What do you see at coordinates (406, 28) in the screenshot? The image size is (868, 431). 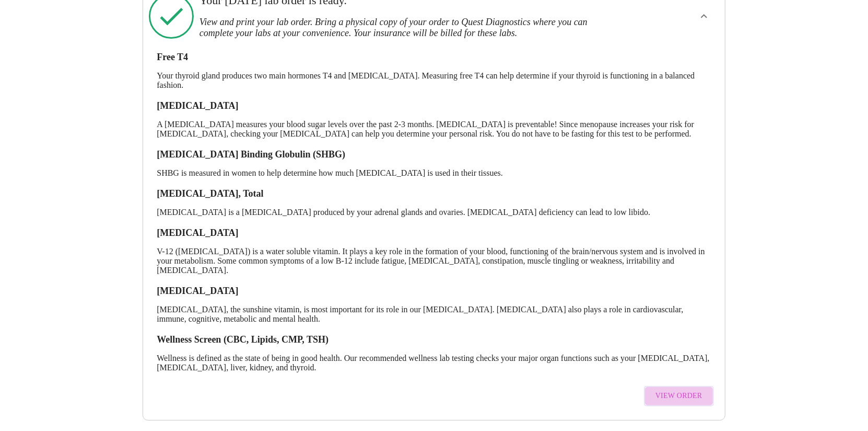 I see `h3: View and print your lab order. Bring a physical copy of your order to Quest Diagnostics where you...` at bounding box center [406, 28].